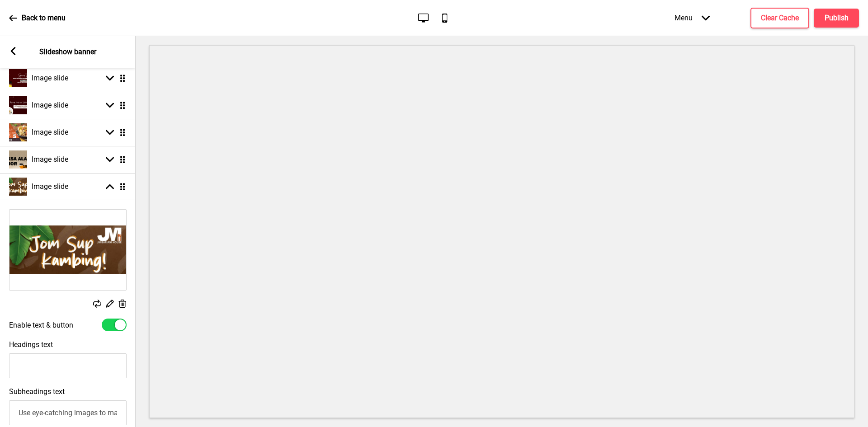 The width and height of the screenshot is (868, 427). What do you see at coordinates (36, 391) in the screenshot?
I see `label: Subheadings text` at bounding box center [36, 391].